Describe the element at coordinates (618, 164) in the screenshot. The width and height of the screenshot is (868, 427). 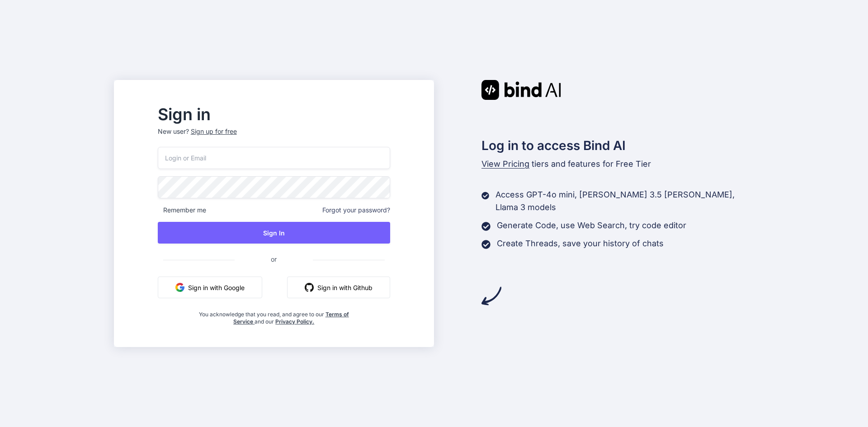
I see `p: tiers and features for Free Tier` at that location.